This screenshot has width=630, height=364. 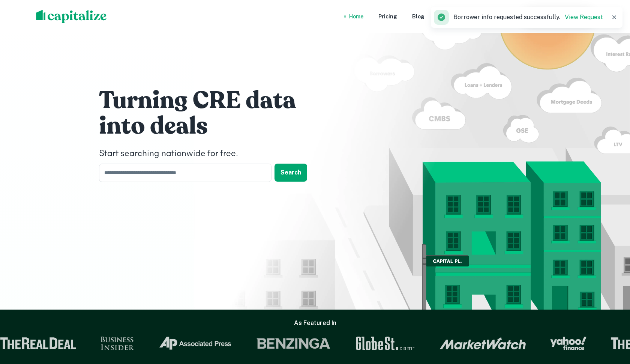 I want to click on img: Market Watch, so click(x=483, y=343).